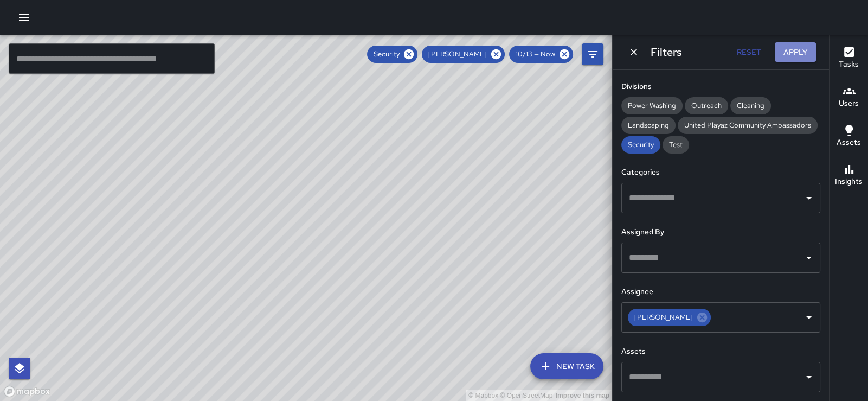  Describe the element at coordinates (721, 292) in the screenshot. I see `h6: Assignee` at that location.